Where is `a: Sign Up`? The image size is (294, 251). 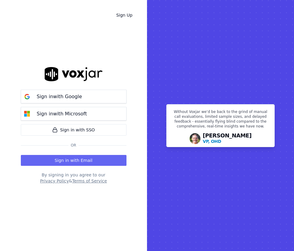
a: Sign Up is located at coordinates (124, 15).